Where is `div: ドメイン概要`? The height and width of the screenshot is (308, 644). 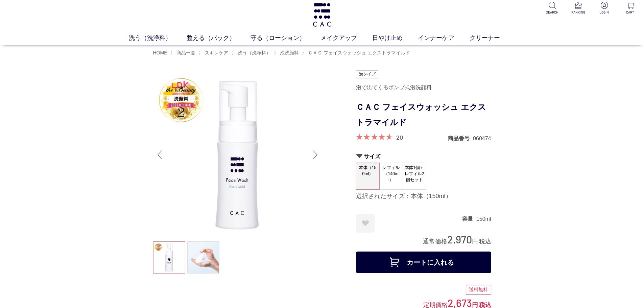
div: ドメイン概要 is located at coordinates (43, 43).